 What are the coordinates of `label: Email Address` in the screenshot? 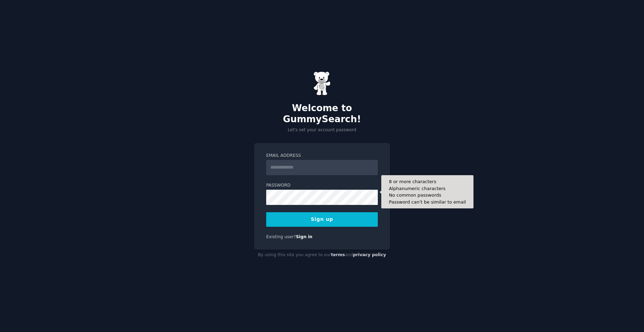 It's located at (322, 156).